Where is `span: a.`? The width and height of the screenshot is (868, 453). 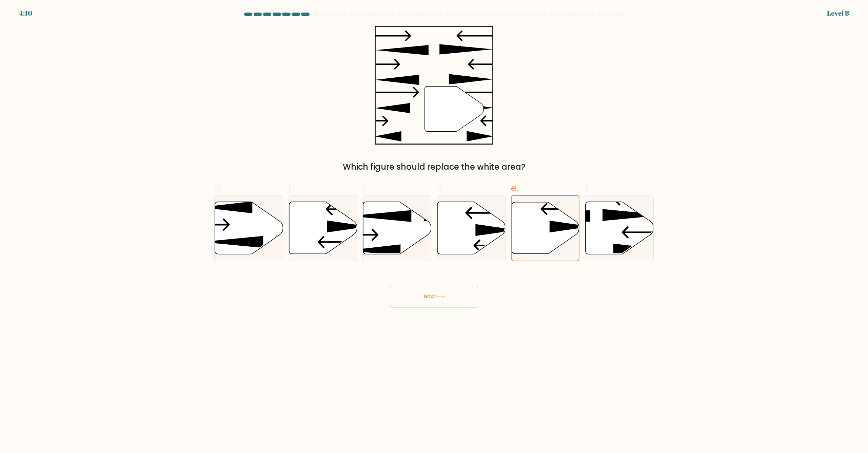 span: a. is located at coordinates (218, 188).